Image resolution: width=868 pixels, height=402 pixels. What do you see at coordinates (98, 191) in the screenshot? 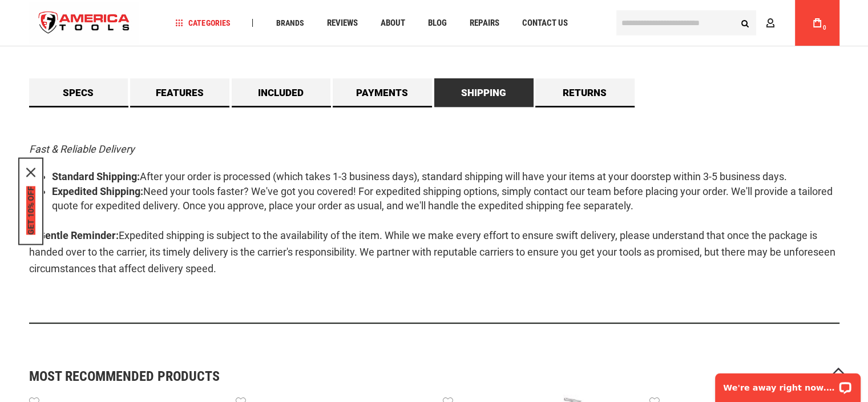
I see `strong: Expedited Shipping:` at bounding box center [98, 191].